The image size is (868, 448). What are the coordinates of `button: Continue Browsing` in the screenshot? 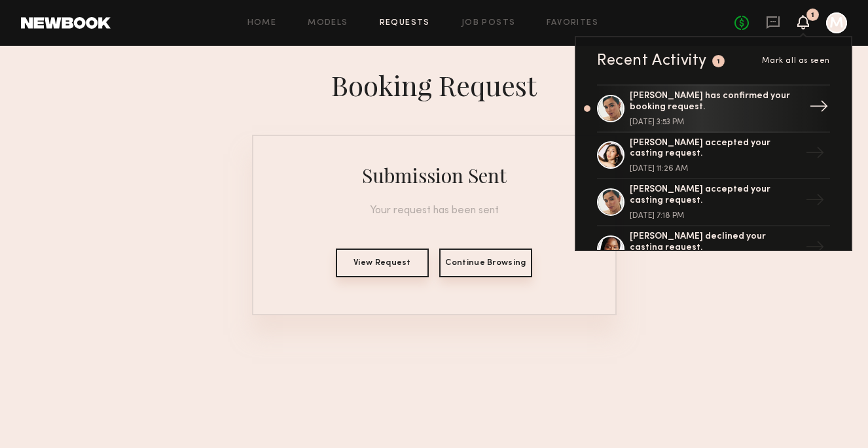 It's located at (486, 263).